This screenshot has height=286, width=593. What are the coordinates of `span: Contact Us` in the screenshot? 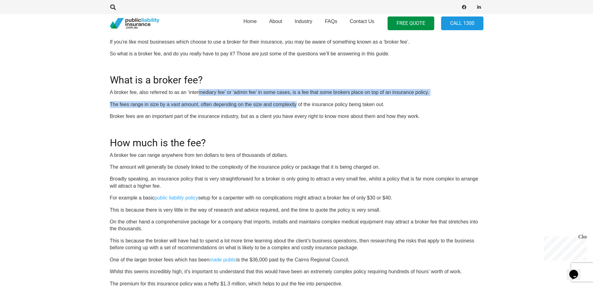 It's located at (362, 21).